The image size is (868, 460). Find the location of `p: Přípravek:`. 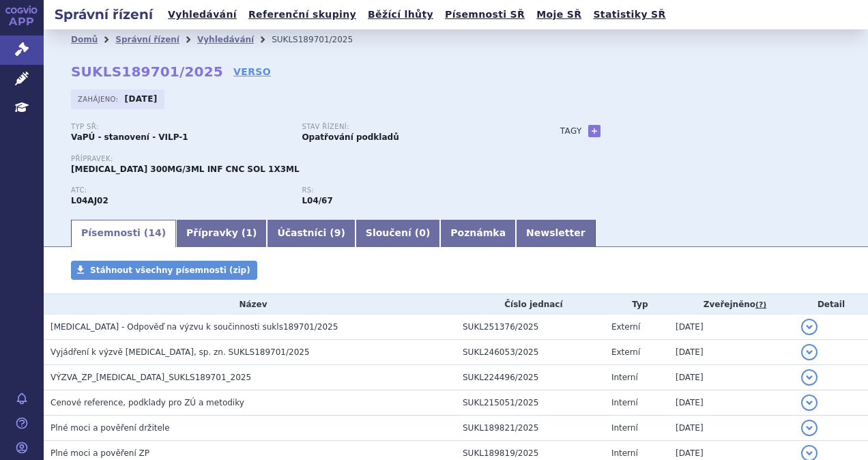

p: Přípravek: is located at coordinates (302, 158).